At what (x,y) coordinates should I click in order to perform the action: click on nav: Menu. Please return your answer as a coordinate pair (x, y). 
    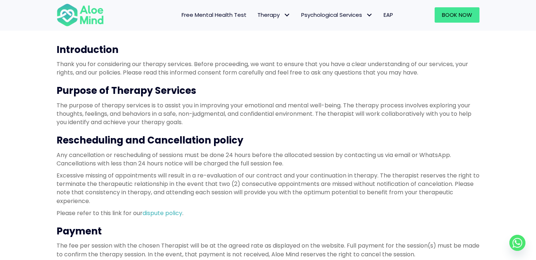
    Looking at the image, I should click on (256, 15).